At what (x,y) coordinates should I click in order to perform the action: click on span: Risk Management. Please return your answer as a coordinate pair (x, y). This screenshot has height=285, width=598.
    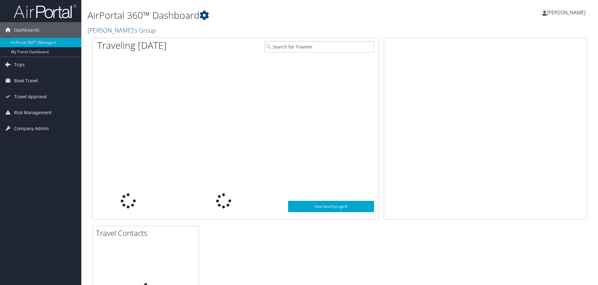
    Looking at the image, I should click on (33, 113).